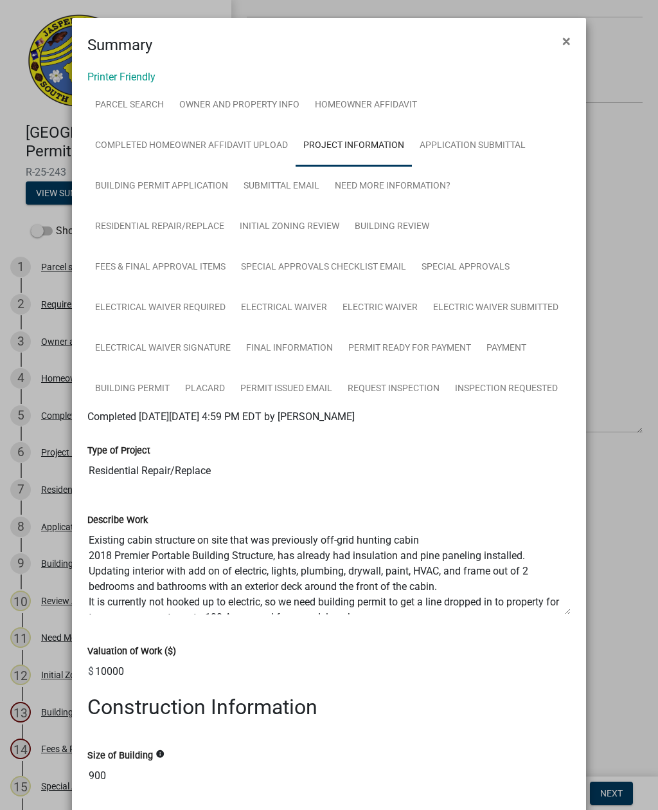 Image resolution: width=658 pixels, height=810 pixels. What do you see at coordinates (329, 571) in the screenshot?
I see `textarea: Existing cabin structure on site that was previously off-grid hunting cabin 2018 Premier Portable...` at bounding box center [329, 571].